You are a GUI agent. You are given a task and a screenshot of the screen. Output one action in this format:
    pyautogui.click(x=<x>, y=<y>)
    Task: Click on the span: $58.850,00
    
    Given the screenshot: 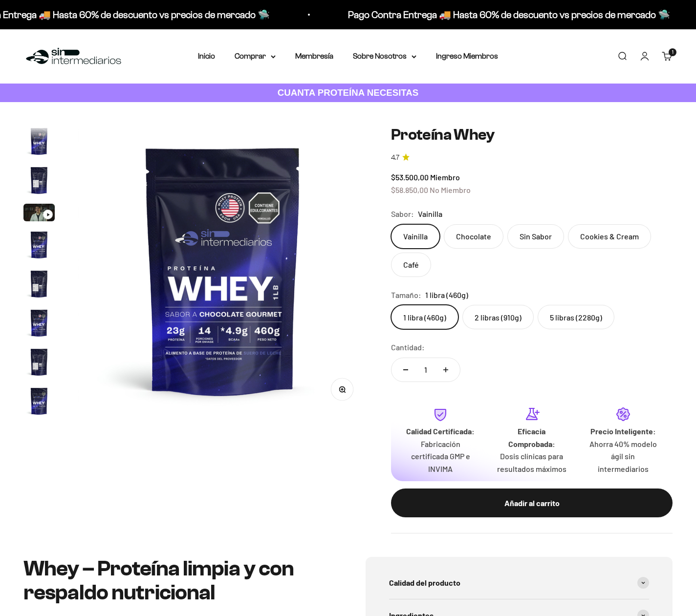 What is the action you would take?
    pyautogui.click(x=410, y=190)
    